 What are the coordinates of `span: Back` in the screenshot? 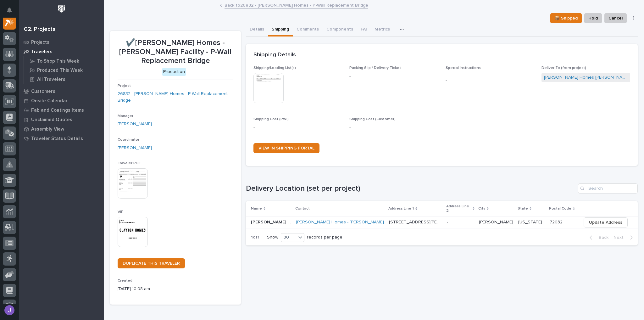 It's located at (602, 238).